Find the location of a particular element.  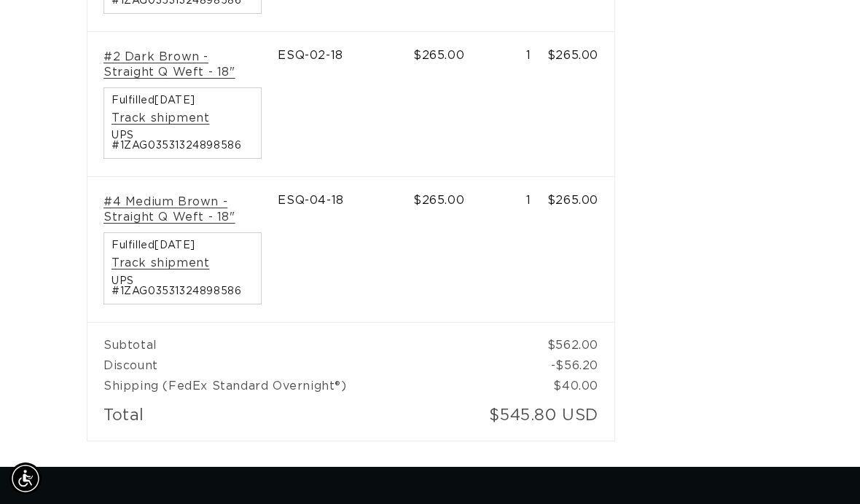

td: $562.00 is located at coordinates (581, 338).